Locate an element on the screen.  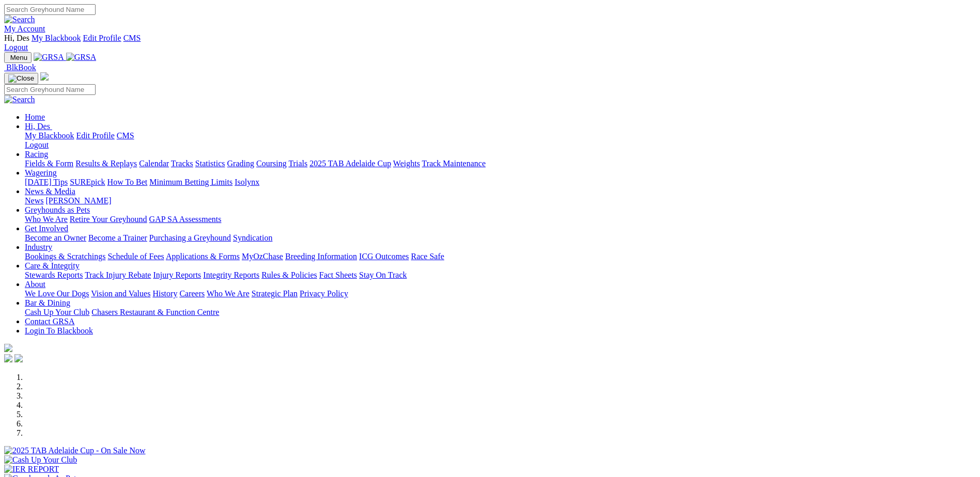
div: Racing is located at coordinates (500, 164).